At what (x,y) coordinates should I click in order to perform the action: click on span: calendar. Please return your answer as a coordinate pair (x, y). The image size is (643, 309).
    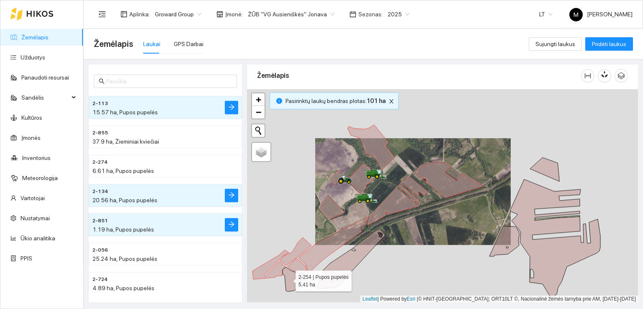
    Looking at the image, I should click on (353, 14).